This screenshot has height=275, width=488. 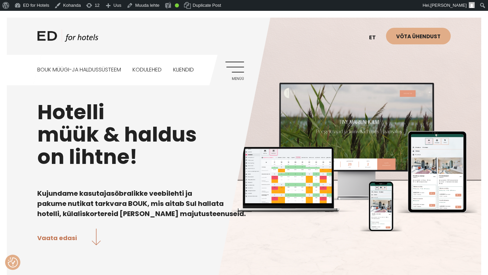 I want to click on b: Kujundame kasutajasõbralikke veebilehti ja pakume nutikat tarkvara BOUK, mis aitab Sul hallata ho..., so click(x=141, y=204).